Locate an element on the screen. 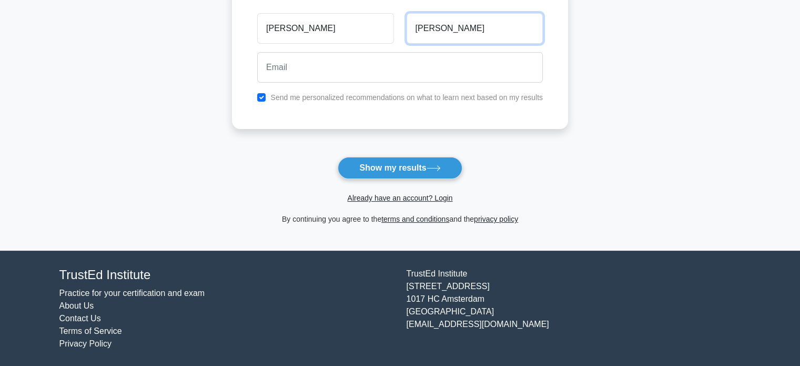 This screenshot has height=366, width=800. a: terms and conditions is located at coordinates (415, 219).